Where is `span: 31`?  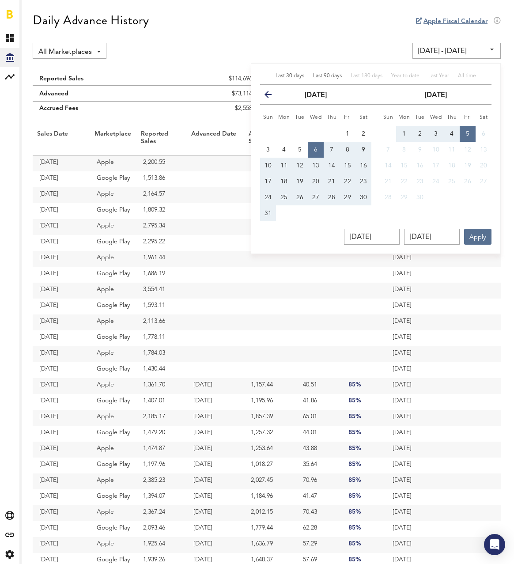 span: 31 is located at coordinates (268, 213).